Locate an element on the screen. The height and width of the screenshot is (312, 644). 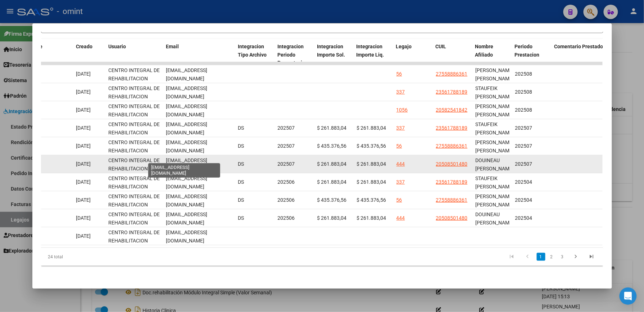
a: 2 is located at coordinates (552, 257).